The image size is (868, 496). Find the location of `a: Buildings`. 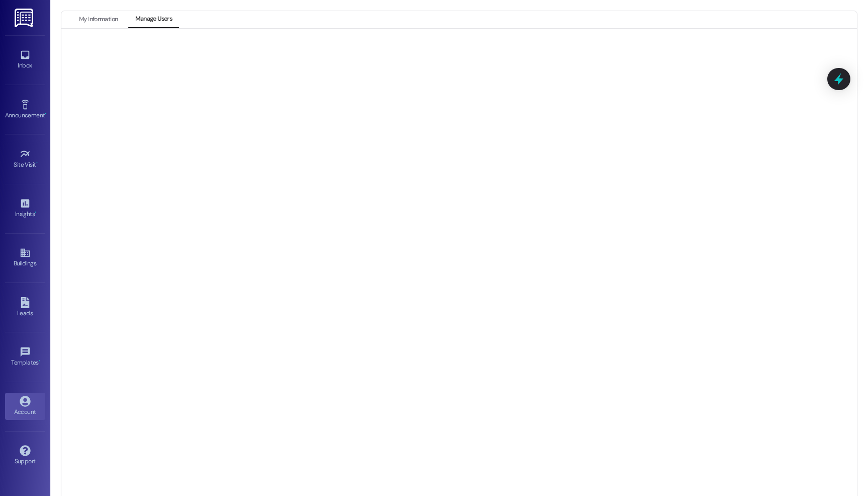

a: Buildings is located at coordinates (25, 258).